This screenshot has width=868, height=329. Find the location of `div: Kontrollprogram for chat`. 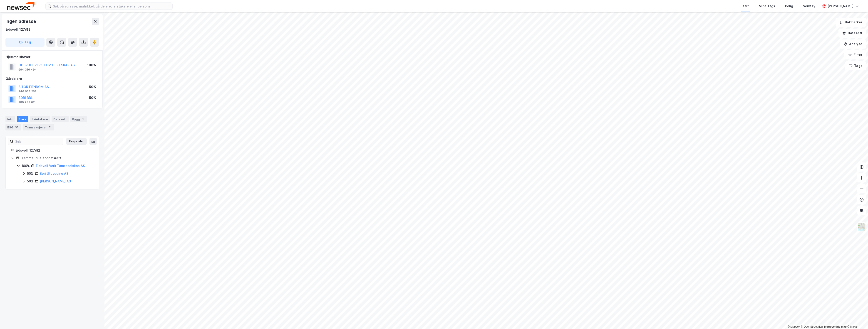

div: Kontrollprogram for chat is located at coordinates (856, 318).